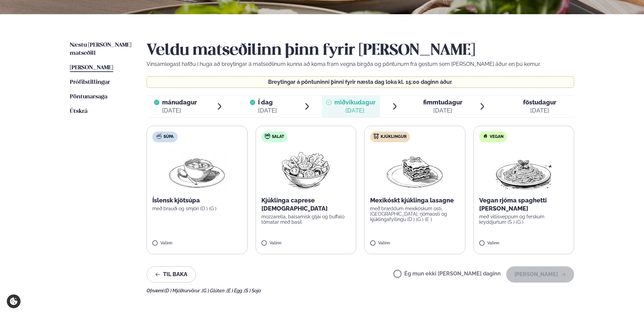 The height and width of the screenshot is (315, 644). Describe the element at coordinates (443, 102) in the screenshot. I see `span: fimmtudagur` at that location.